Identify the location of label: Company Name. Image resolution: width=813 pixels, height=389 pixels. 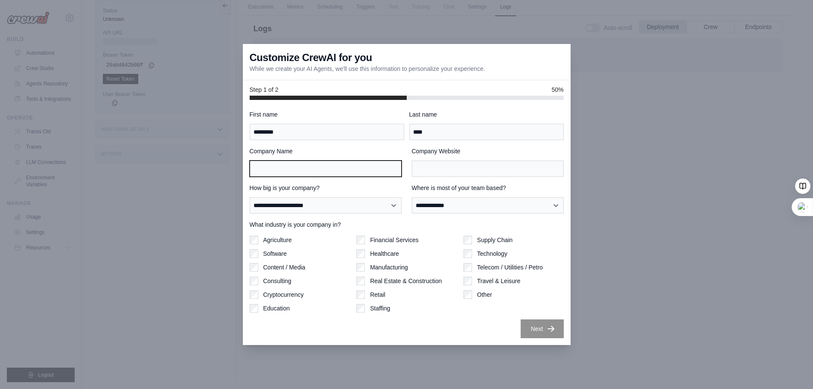
(325, 151).